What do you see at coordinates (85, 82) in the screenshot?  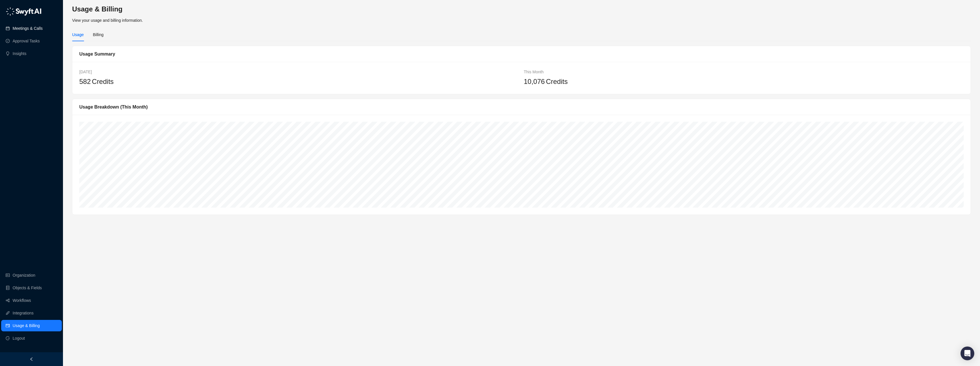 I see `span: 582` at bounding box center [85, 82].